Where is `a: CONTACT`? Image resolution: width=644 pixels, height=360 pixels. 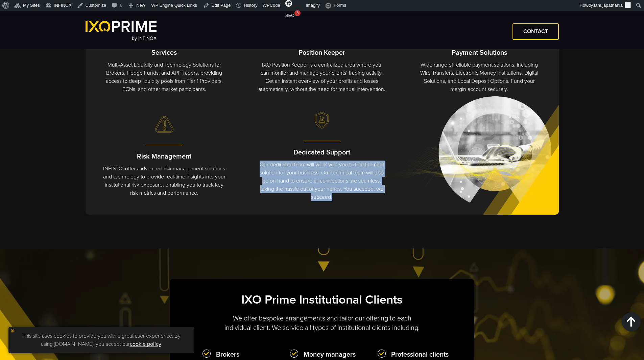
a: CONTACT is located at coordinates (536, 31).